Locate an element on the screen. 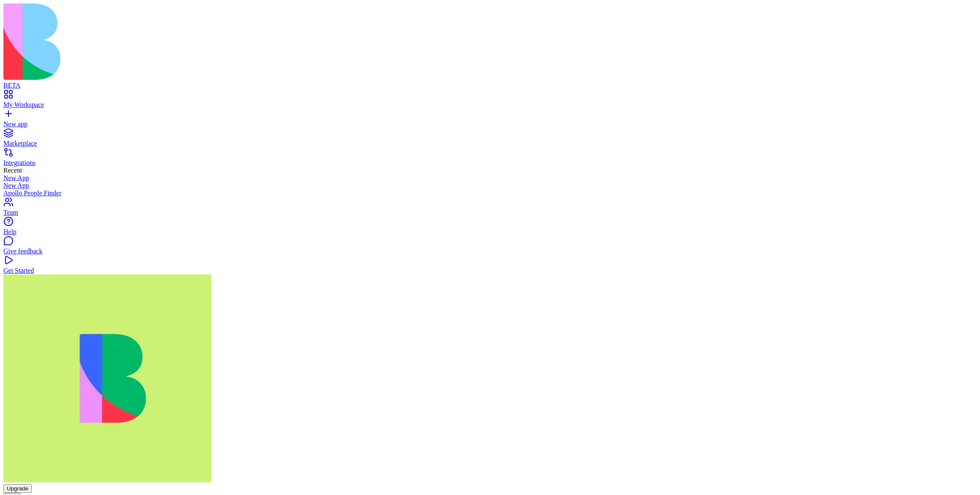 The width and height of the screenshot is (980, 495). a: Apollo People Finder is located at coordinates (490, 193).